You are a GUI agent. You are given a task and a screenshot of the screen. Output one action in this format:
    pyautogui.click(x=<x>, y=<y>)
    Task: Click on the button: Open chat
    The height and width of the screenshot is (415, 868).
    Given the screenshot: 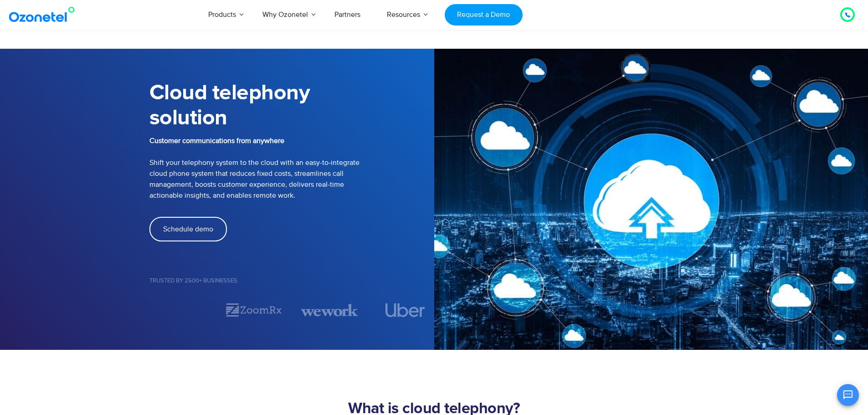 What is the action you would take?
    pyautogui.click(x=848, y=395)
    